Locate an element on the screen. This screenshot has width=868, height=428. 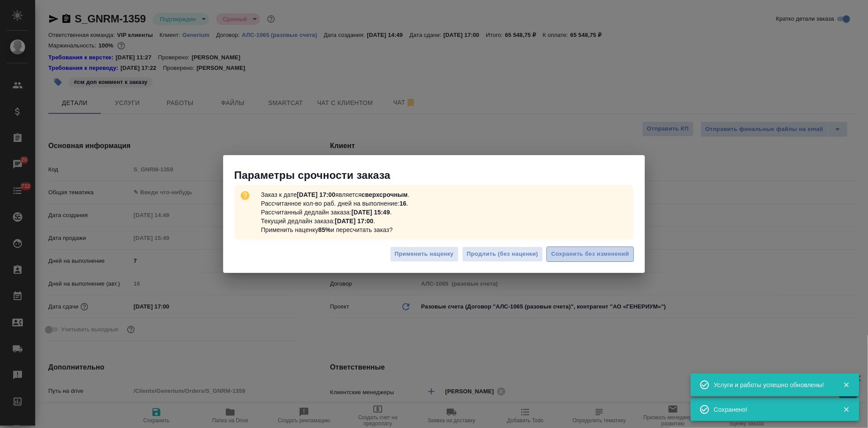
p: Заказ к дате является . Рассчитанное кол-во раб. дней на выполнение: . Рассчитанный дедлайн заказ... is located at coordinates (335, 212).